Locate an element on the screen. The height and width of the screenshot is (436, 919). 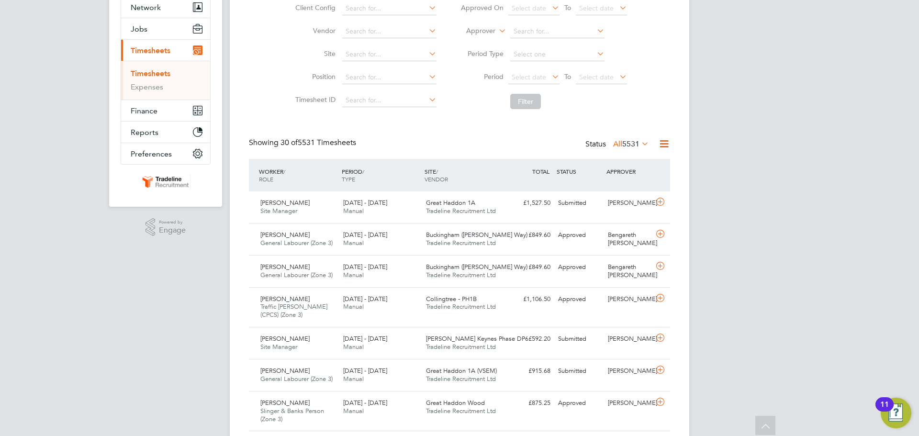
button: Timesheets is located at coordinates (166, 50).